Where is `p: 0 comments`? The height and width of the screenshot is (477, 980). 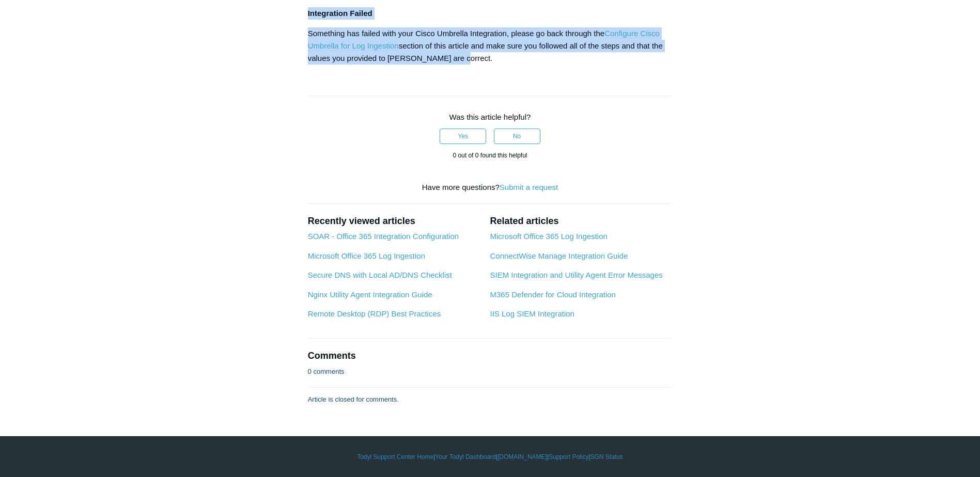
p: 0 comments is located at coordinates (326, 372).